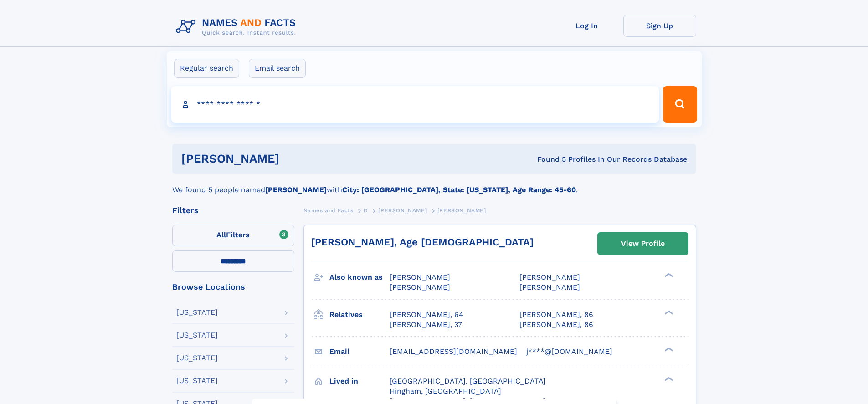 The width and height of the screenshot is (868, 404). What do you see at coordinates (328, 210) in the screenshot?
I see `a: Names and Facts` at bounding box center [328, 210].